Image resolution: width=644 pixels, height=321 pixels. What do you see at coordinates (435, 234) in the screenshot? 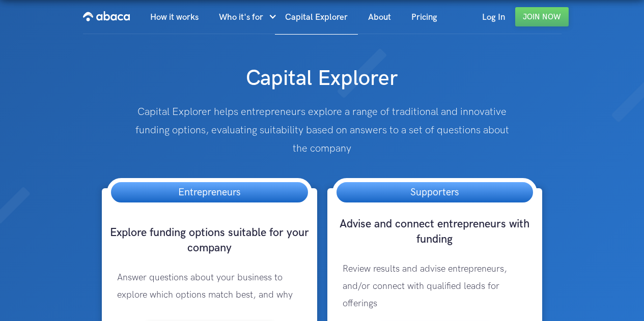
I see `h3: Advise and connect entrepreneurs with funding` at bounding box center [435, 234].